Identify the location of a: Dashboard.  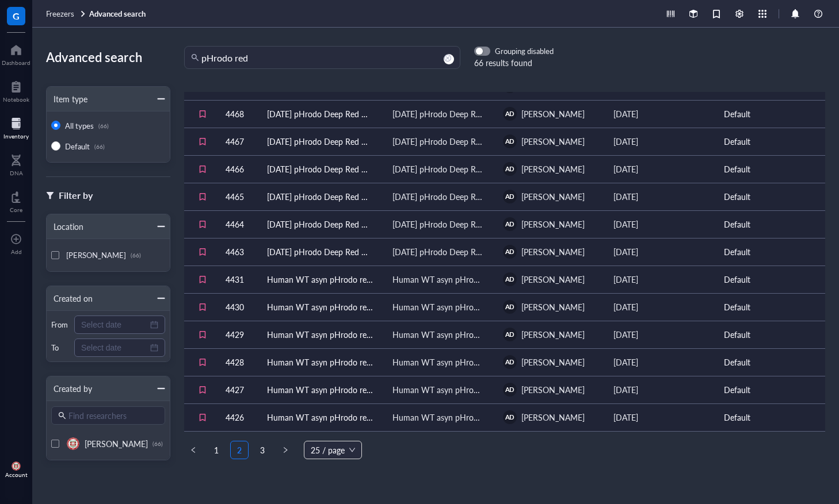
(16, 53).